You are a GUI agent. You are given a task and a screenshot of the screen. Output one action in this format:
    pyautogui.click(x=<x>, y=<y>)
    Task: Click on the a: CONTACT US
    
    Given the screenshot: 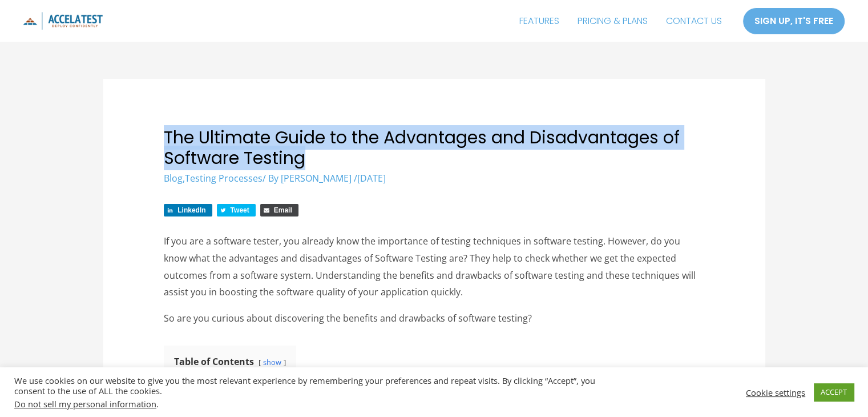 What is the action you would take?
    pyautogui.click(x=694, y=21)
    